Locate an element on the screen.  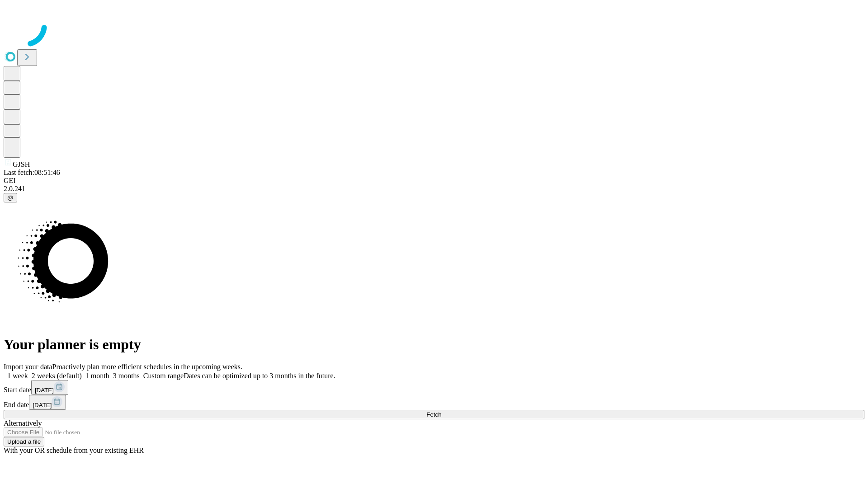
span: 2 weeks (default) is located at coordinates (57, 375).